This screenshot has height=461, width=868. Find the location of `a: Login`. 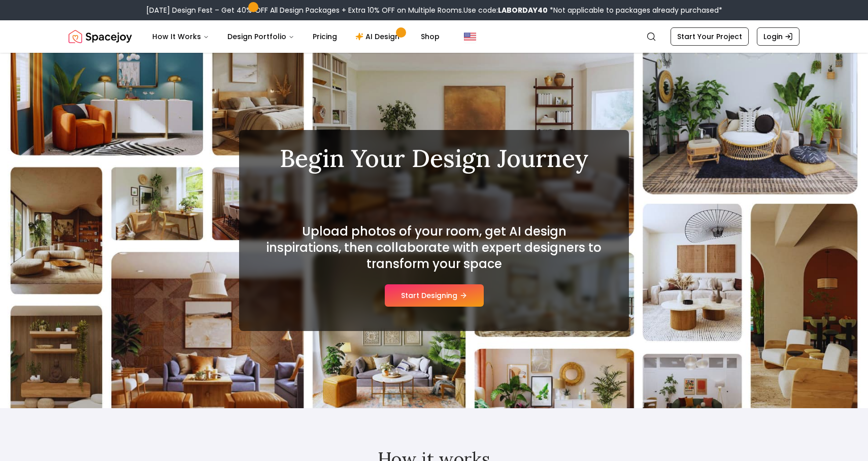

a: Login is located at coordinates (779, 36).